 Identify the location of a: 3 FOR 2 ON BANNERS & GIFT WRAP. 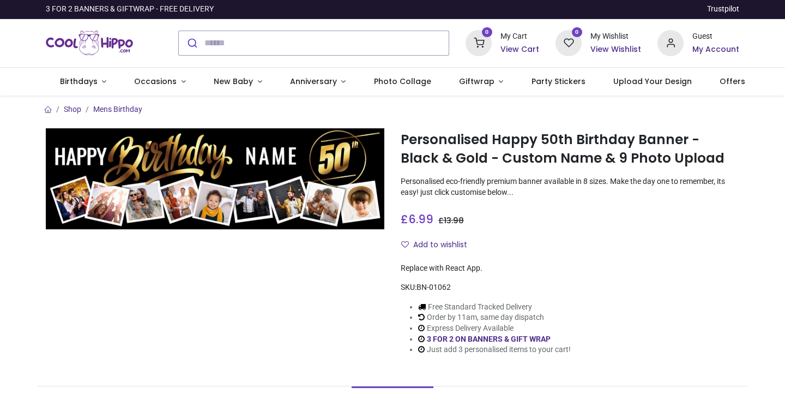
(489, 339).